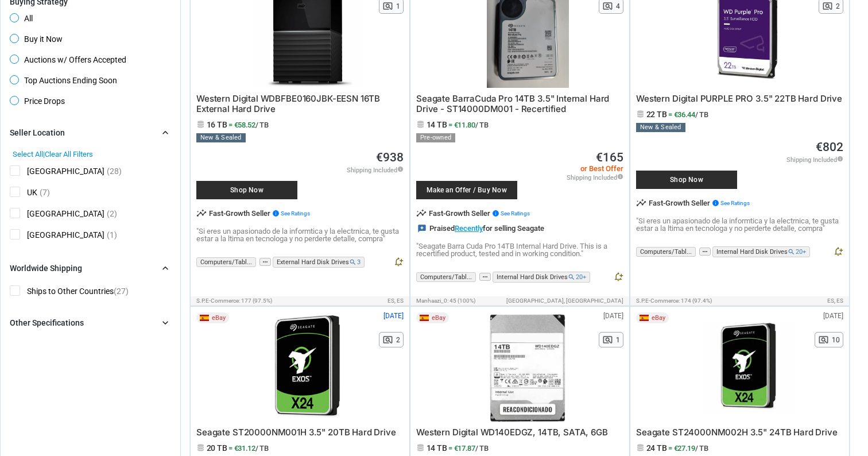 The width and height of the screenshot is (868, 456). Describe the element at coordinates (437, 125) in the screenshot. I see `span: 14 TB` at that location.